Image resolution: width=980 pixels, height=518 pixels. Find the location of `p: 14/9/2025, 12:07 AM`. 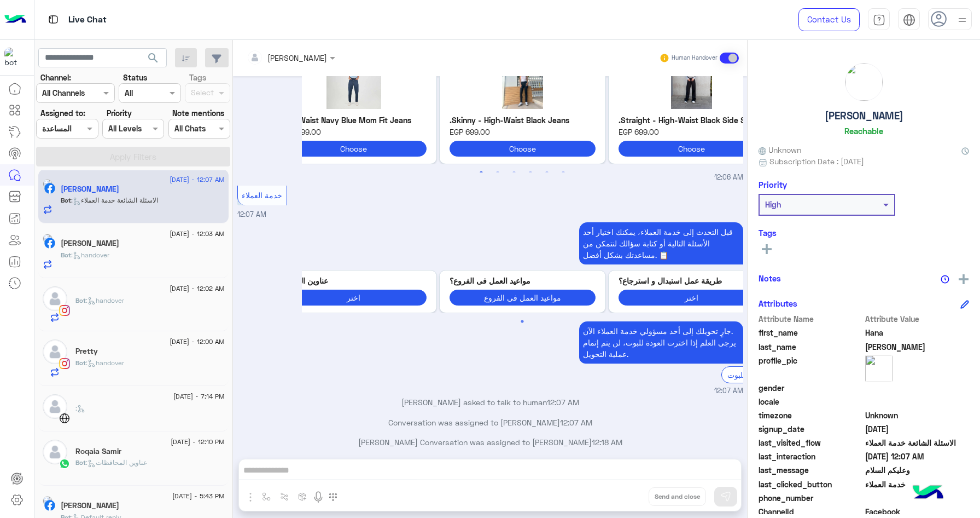

p: 14/9/2025, 12:07 AM is located at coordinates (661, 243).